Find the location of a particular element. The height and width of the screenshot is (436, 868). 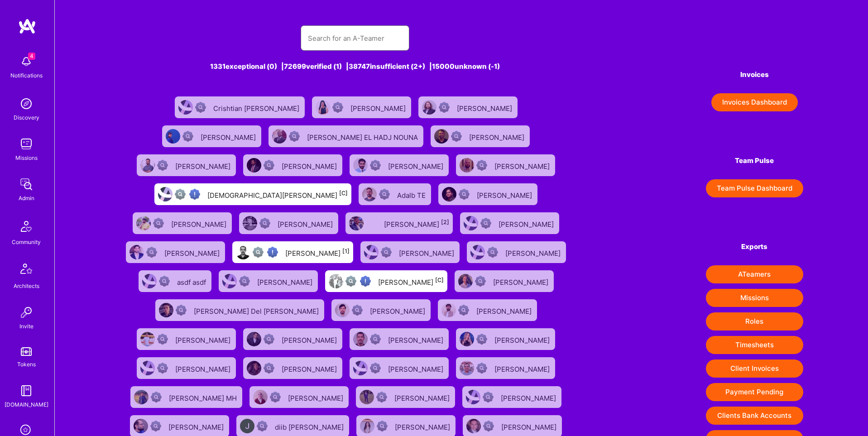

img: logo is located at coordinates (27, 26).